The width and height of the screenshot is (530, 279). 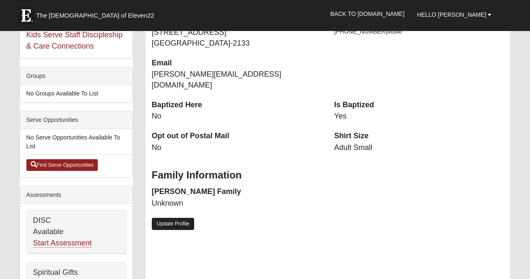 What do you see at coordinates (419, 105) in the screenshot?
I see `dt: Is Baptized` at bounding box center [419, 105].